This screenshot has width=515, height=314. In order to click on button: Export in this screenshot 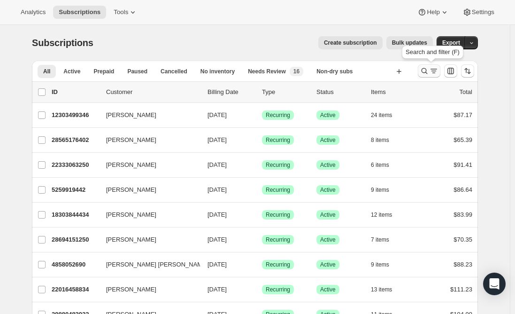, I will do `click(451, 43)`.